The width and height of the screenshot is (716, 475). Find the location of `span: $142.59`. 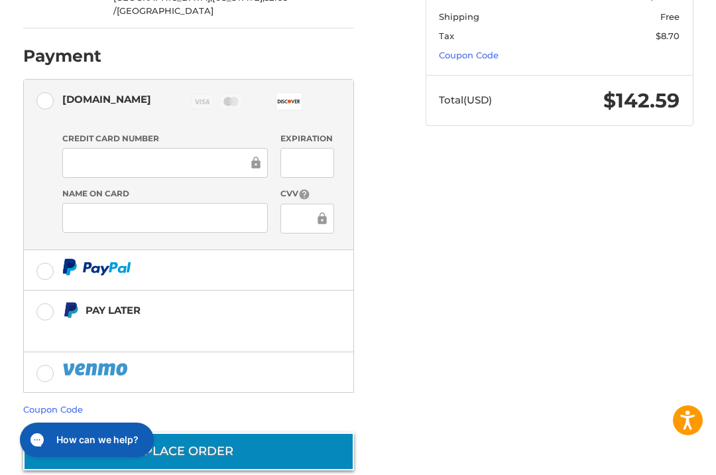

span: $142.59 is located at coordinates (641, 100).